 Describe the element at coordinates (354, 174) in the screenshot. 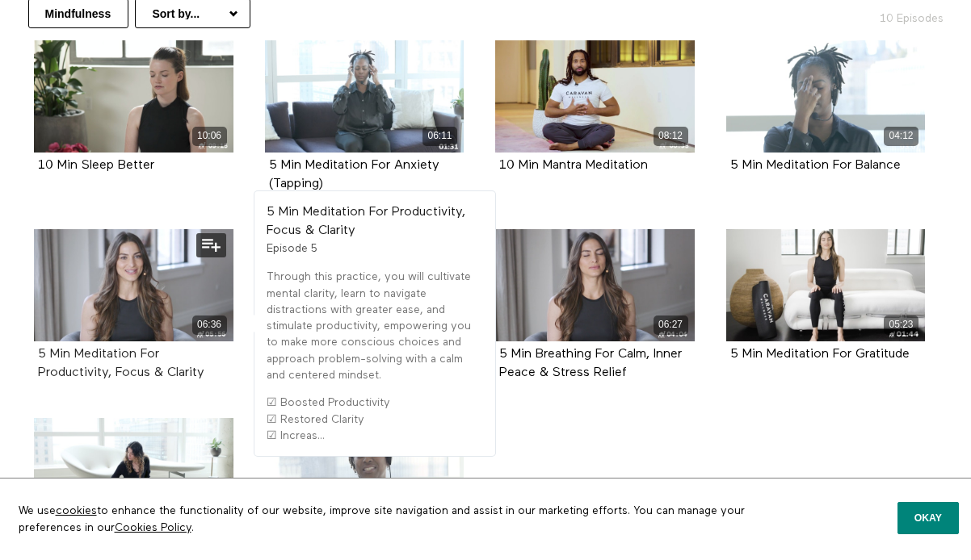

I see `strong: 5 Min Meditation For Anxiety (Tapping)` at that location.